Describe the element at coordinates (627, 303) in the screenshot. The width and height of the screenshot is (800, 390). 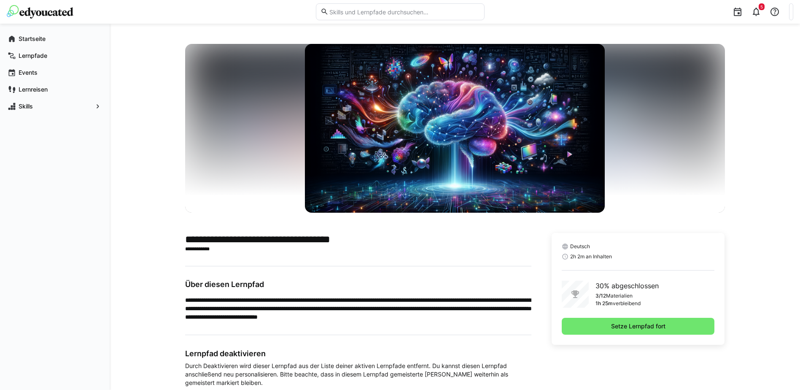
I see `p: verbleibend` at that location.